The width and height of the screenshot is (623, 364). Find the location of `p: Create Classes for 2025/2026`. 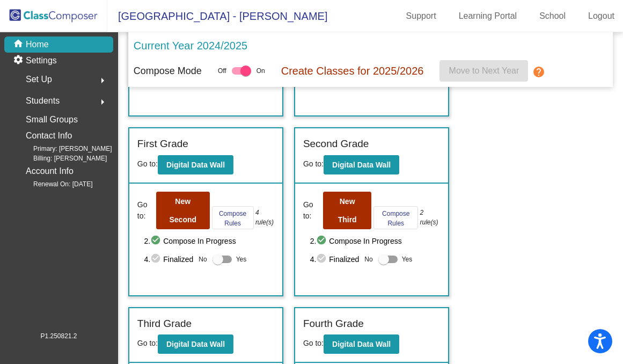

p: Create Classes for 2025/2026 is located at coordinates (353, 71).